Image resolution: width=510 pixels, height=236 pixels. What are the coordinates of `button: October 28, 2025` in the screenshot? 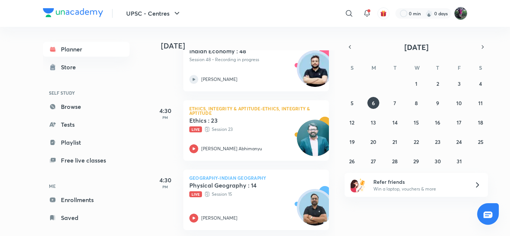 It's located at (395, 161).